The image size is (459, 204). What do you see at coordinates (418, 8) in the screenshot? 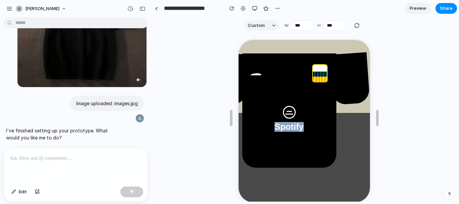
I see `span: Preview` at bounding box center [418, 8].